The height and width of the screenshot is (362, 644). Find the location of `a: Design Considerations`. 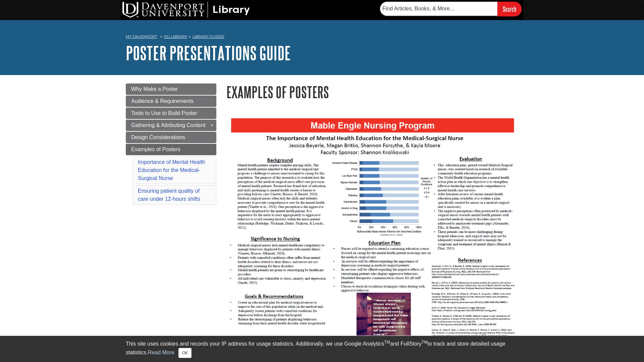

a: Design Considerations is located at coordinates (171, 138).